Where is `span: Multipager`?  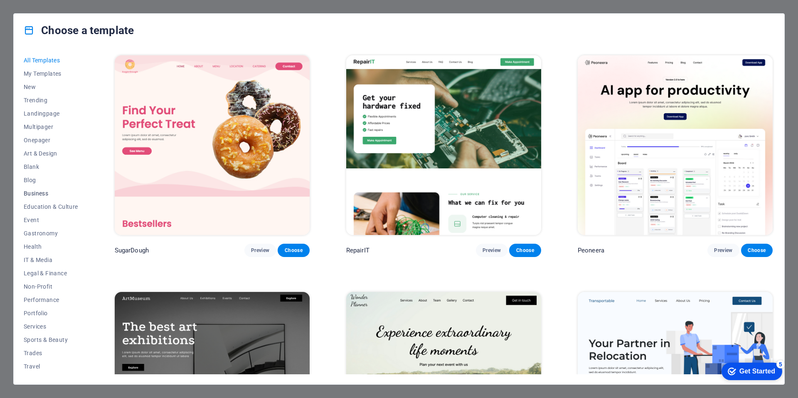 span: Multipager is located at coordinates (51, 127).